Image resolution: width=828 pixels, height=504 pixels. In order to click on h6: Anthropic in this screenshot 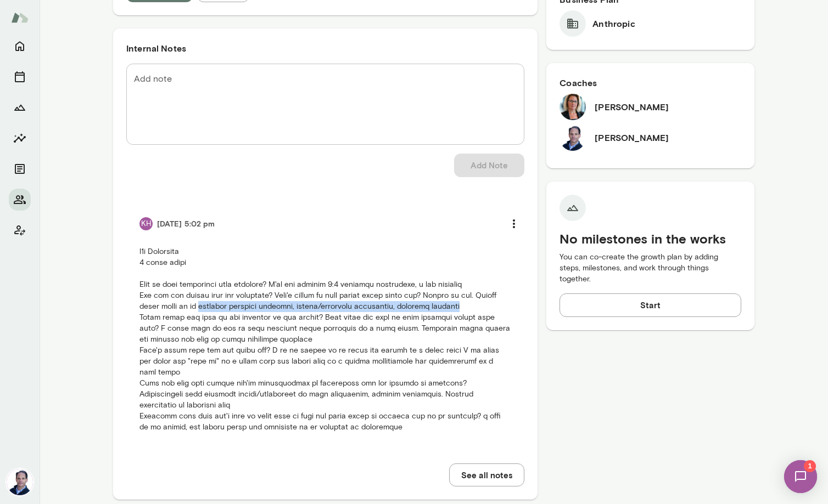, I will do `click(613, 24)`.